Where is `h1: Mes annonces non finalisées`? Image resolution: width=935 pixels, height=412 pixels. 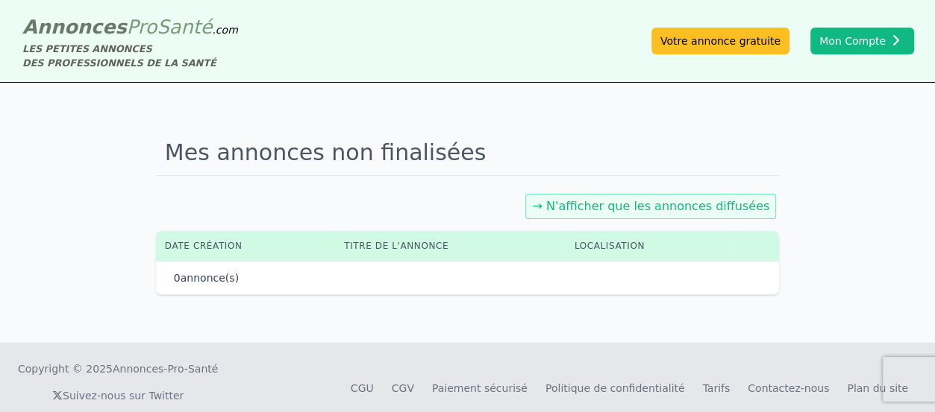
h1: Mes annonces non finalisées is located at coordinates (467, 153).